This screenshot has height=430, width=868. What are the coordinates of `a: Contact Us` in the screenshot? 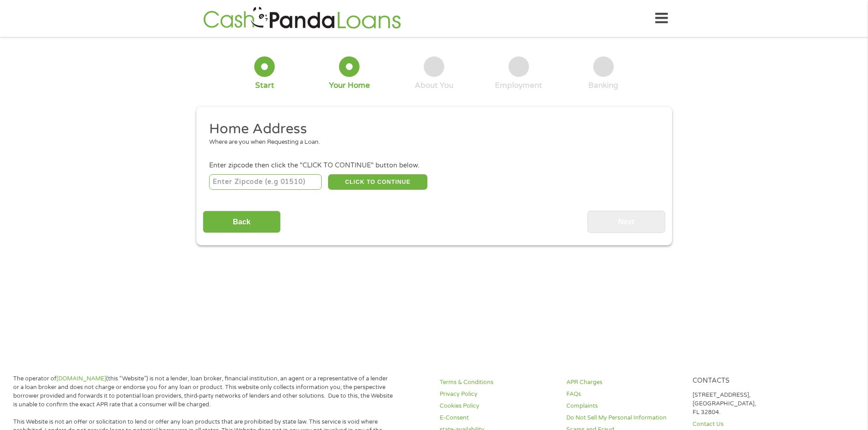 It's located at (750, 424).